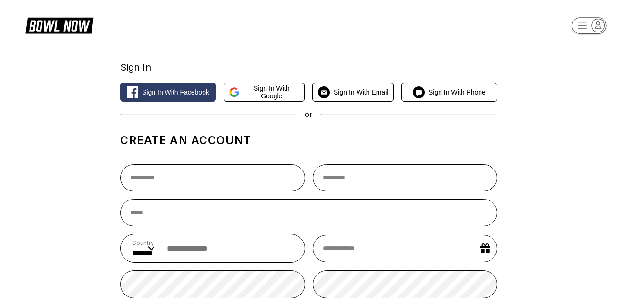 The image size is (644, 306). What do you see at coordinates (271, 92) in the screenshot?
I see `span: Sign in with Google` at bounding box center [271, 92].